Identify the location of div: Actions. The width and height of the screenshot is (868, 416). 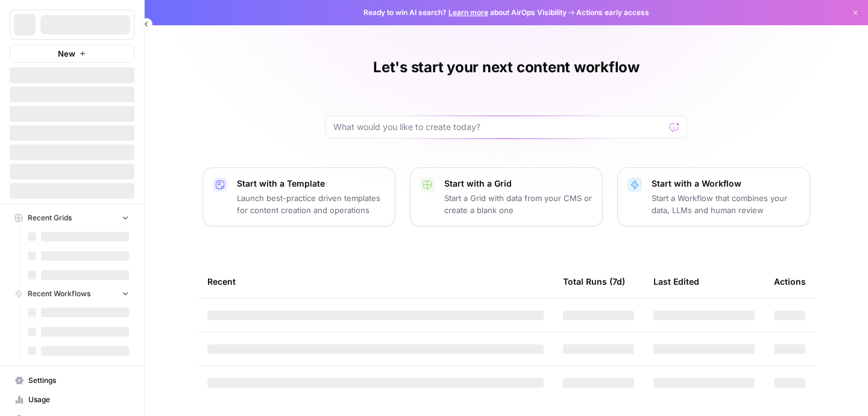
(789, 281).